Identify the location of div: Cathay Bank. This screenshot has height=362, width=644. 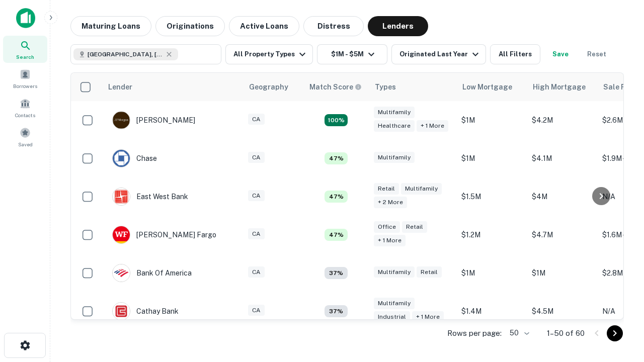
(145, 311).